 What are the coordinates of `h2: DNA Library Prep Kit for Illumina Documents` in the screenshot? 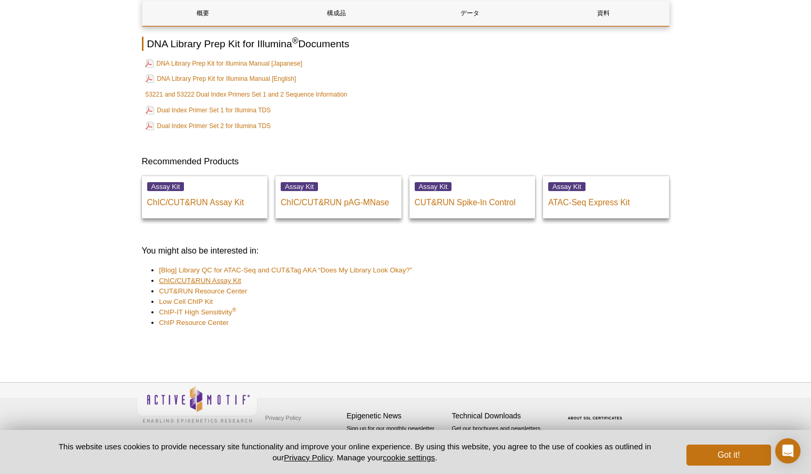 It's located at (406, 44).